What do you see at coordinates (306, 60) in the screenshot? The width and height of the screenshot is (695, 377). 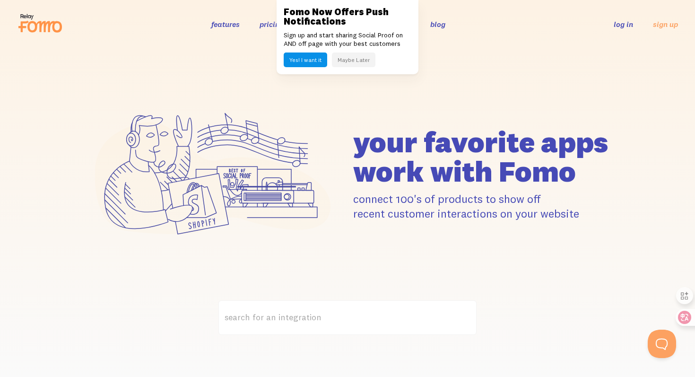 I see `button: Yes! I want it` at bounding box center [306, 60].